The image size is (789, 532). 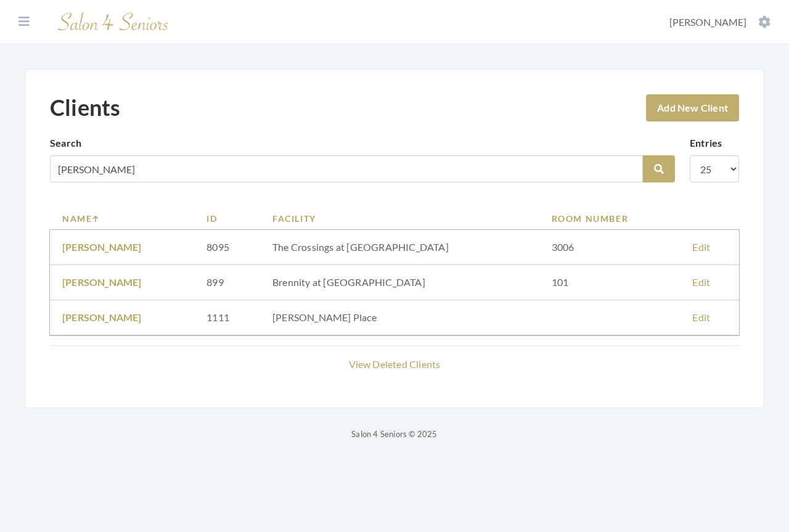 I want to click on td: 1111, so click(x=227, y=317).